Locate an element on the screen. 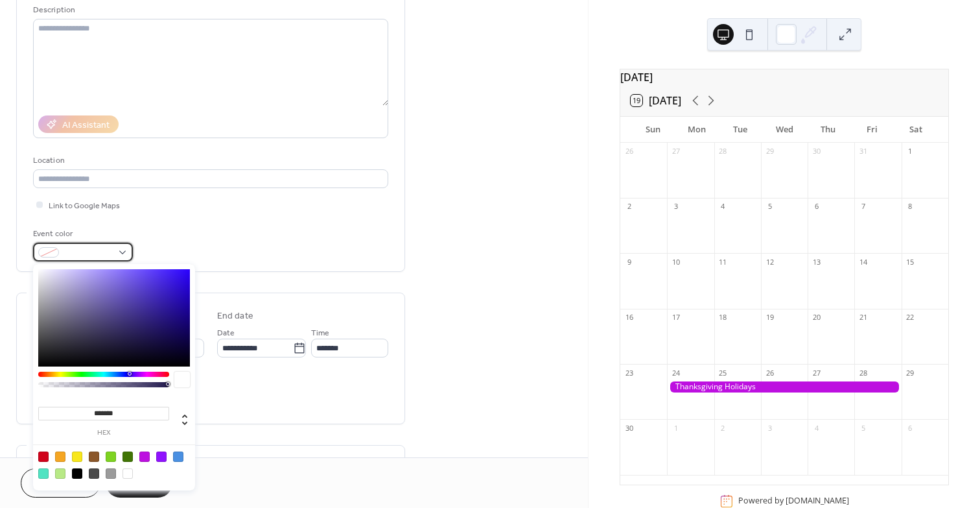 The height and width of the screenshot is (508, 980). div: 22 is located at coordinates (909, 317).